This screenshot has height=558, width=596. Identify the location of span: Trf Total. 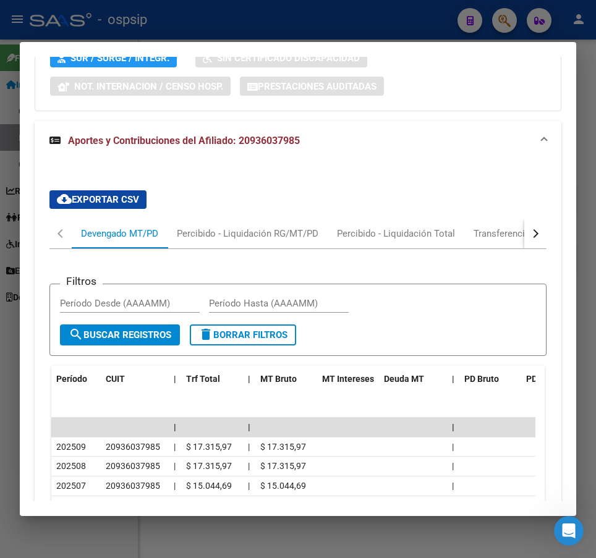
(203, 379).